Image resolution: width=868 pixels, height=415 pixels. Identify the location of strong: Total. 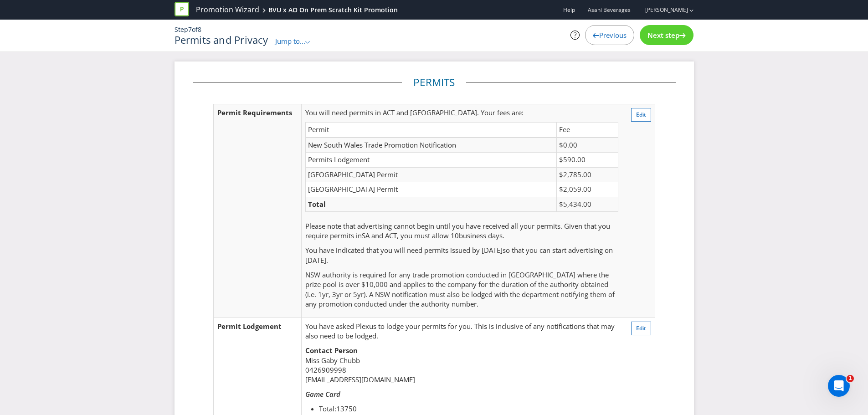
(316, 204).